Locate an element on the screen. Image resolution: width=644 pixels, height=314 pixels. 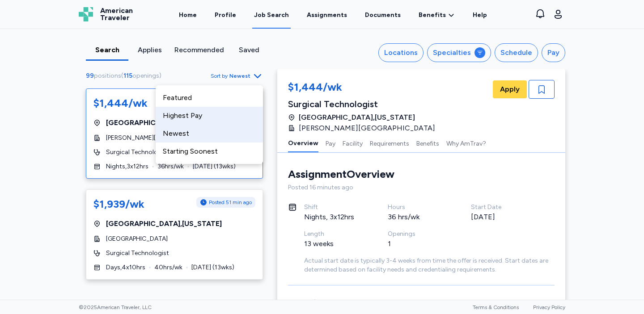
span: Newest is located at coordinates (240, 76).